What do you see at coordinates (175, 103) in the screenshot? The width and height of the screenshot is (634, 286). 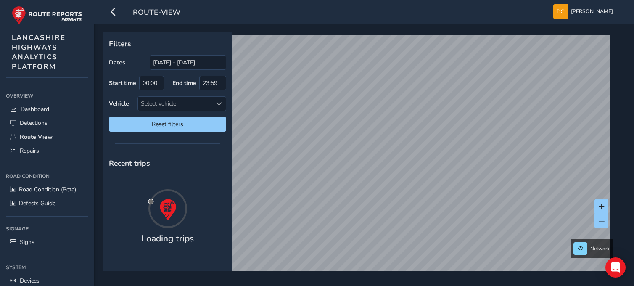 I see `div: Select vehicle` at bounding box center [175, 103].